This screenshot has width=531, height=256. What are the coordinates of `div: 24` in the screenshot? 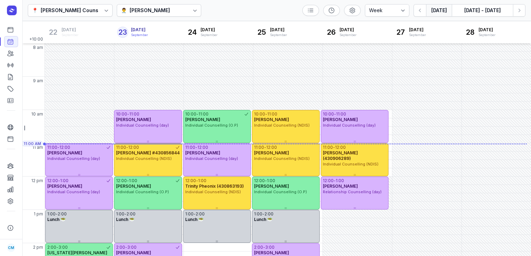 It's located at (192, 32).